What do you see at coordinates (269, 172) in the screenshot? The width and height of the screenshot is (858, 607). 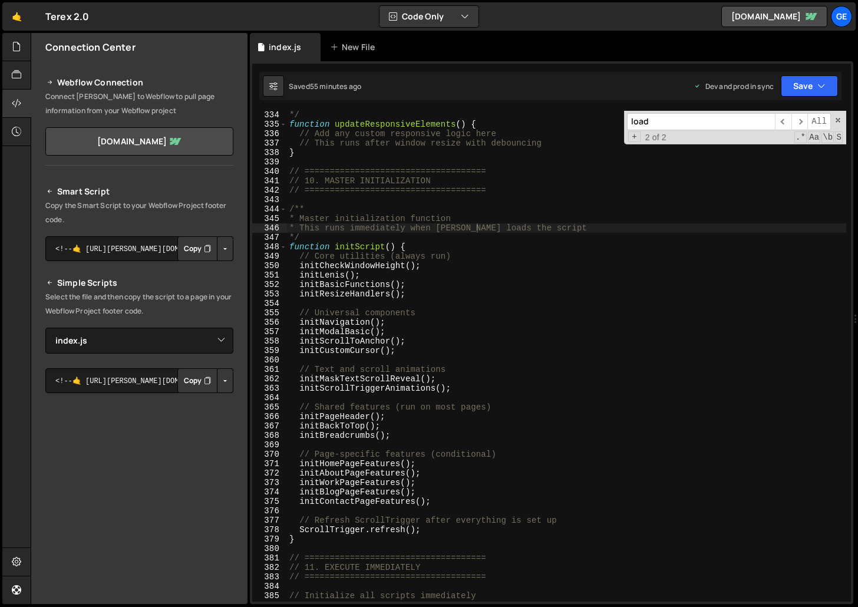 I see `div: 340` at bounding box center [269, 172].